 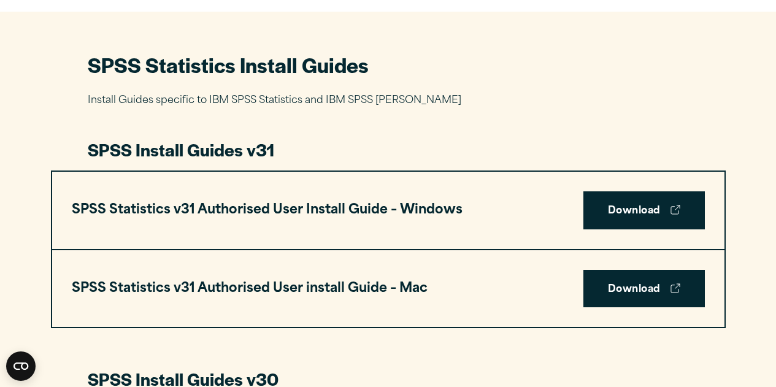 What do you see at coordinates (388, 64) in the screenshot?
I see `h2: SPSS Statistics Install Guides` at bounding box center [388, 64].